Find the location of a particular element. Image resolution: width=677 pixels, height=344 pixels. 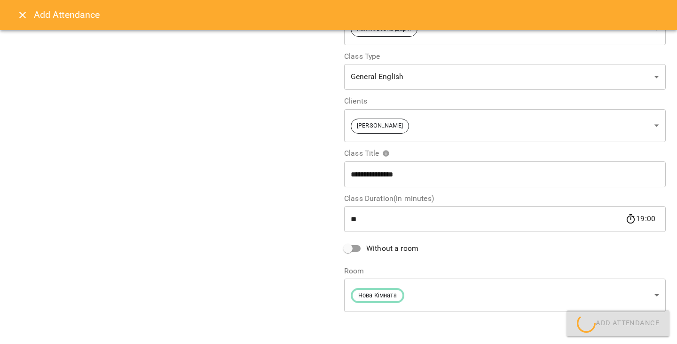

svg: Please specify class title or select clients is located at coordinates (386, 153).